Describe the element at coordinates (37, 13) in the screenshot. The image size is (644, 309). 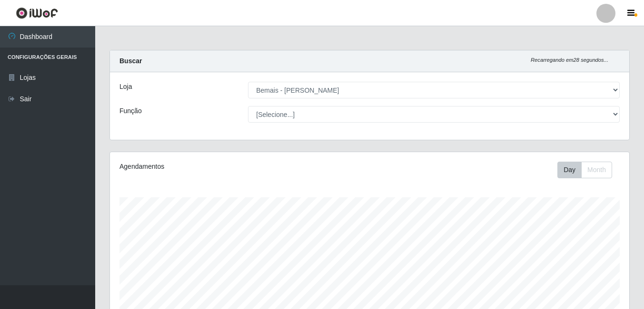
I see `img: CoreUI Logo` at that location.